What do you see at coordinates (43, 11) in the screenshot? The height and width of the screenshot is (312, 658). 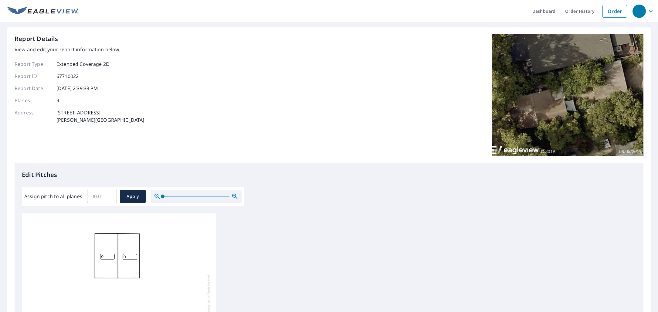 I see `img: EV Logo` at bounding box center [43, 11].